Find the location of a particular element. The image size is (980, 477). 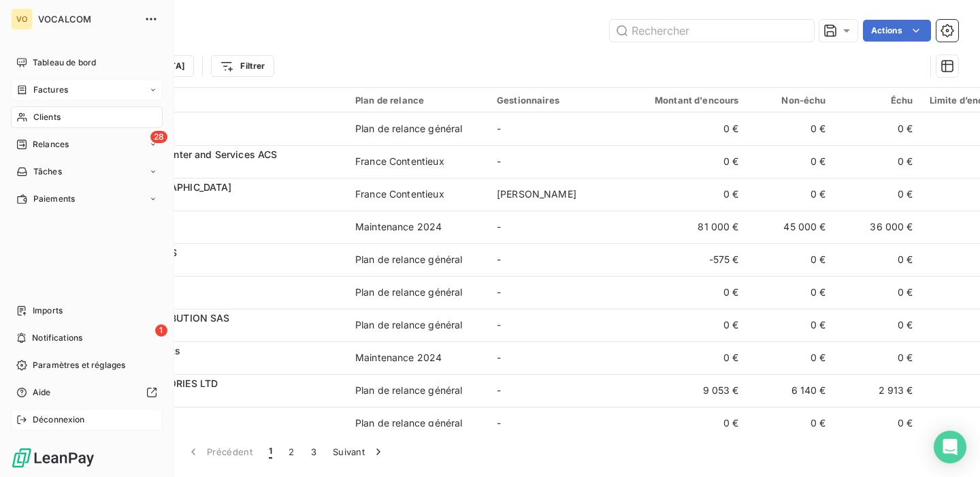

span: 103829 is located at coordinates (217, 266).